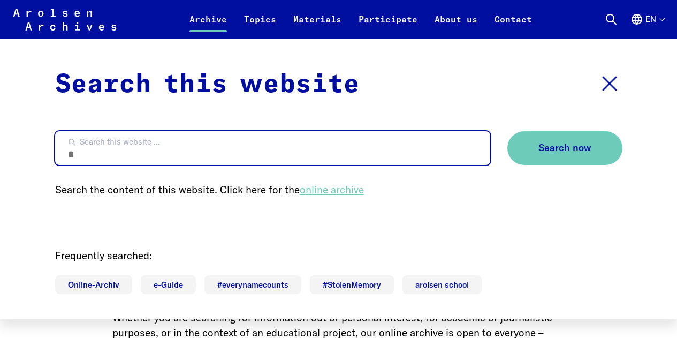  Describe the element at coordinates (351, 284) in the screenshot. I see `a: #StolenMemory` at that location.